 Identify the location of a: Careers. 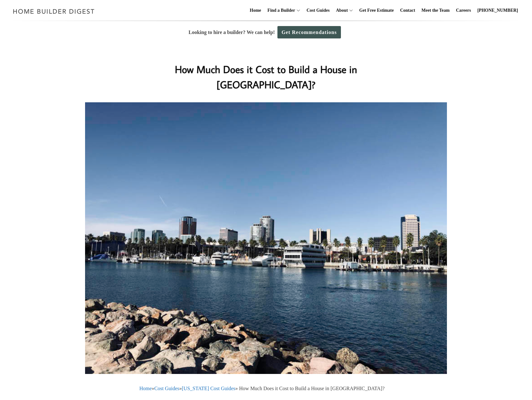
(464, 10).